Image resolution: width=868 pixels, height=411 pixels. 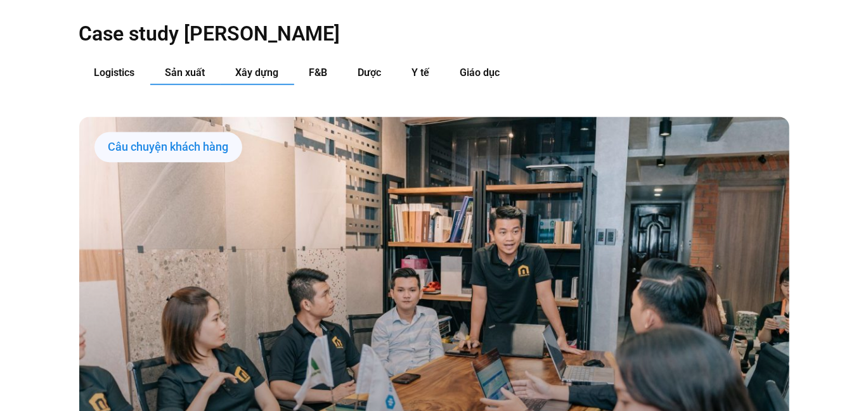 What do you see at coordinates (370, 72) in the screenshot?
I see `span: Dược` at bounding box center [370, 72].